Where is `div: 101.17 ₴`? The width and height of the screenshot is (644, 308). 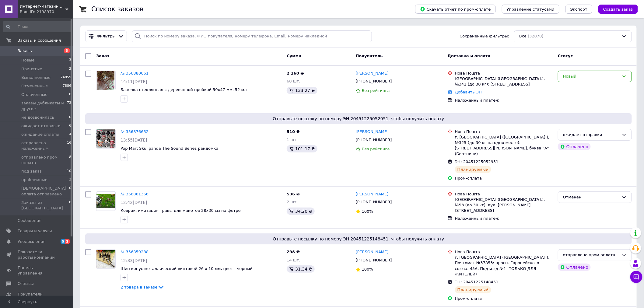
div: 101.17 ₴ is located at coordinates (302, 149).